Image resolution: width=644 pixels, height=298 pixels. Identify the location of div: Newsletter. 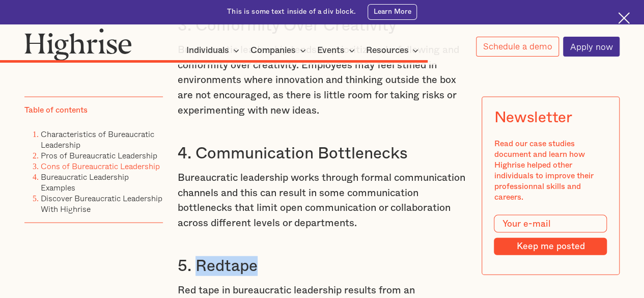
(533, 118).